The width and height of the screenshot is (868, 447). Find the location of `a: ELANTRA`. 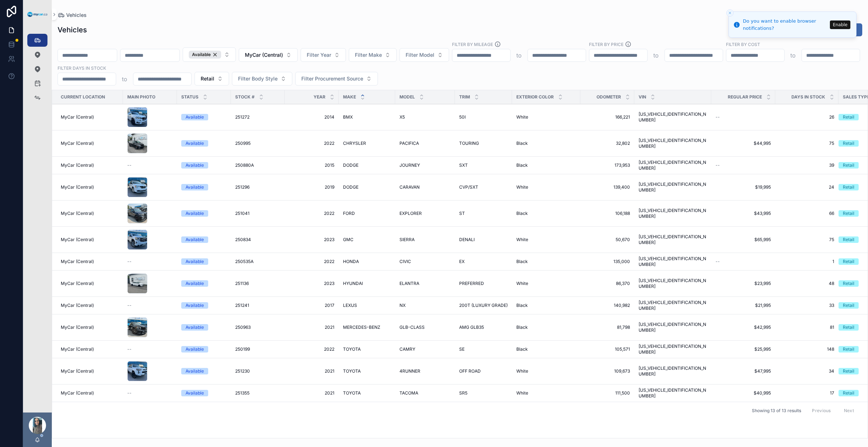

a: ELANTRA is located at coordinates (425, 284).